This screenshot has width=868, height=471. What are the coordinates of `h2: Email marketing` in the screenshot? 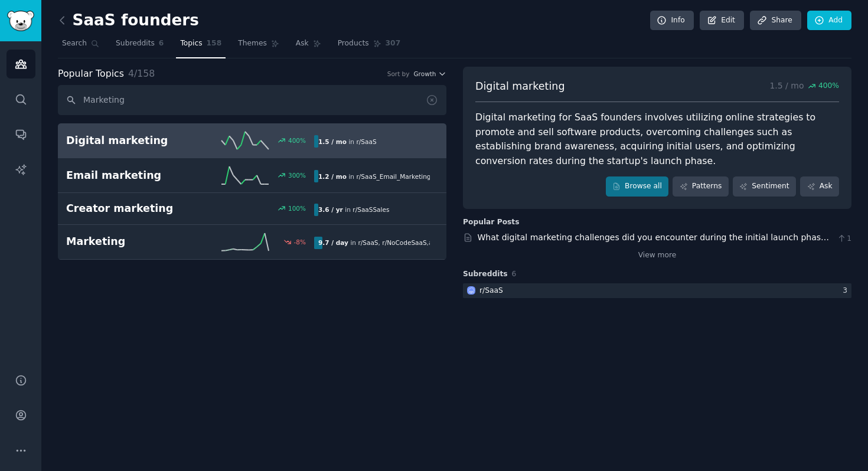 It's located at (128, 176).